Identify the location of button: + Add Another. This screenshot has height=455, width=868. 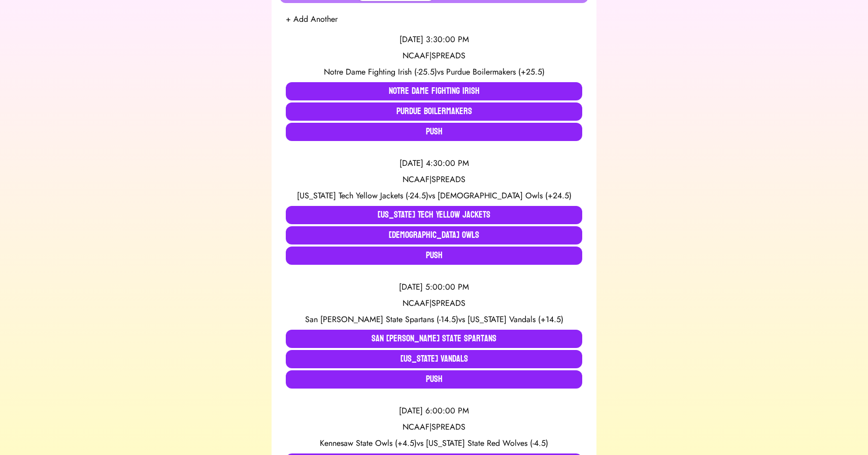
(312, 19).